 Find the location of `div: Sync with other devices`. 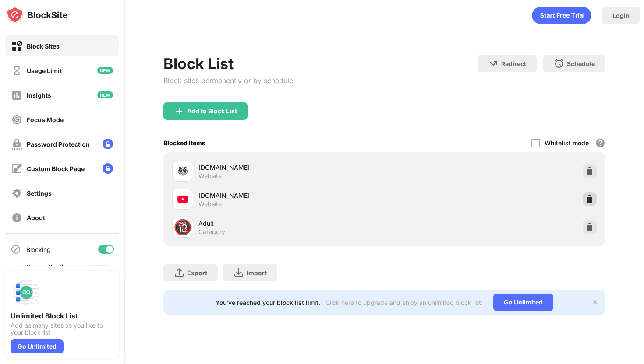

div: Sync with other devices is located at coordinates (48, 270).